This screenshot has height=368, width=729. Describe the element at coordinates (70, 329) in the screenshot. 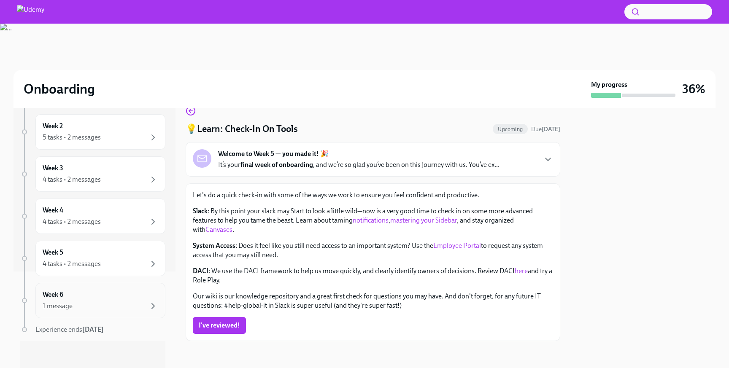

I see `span: Experience ends` at that location.